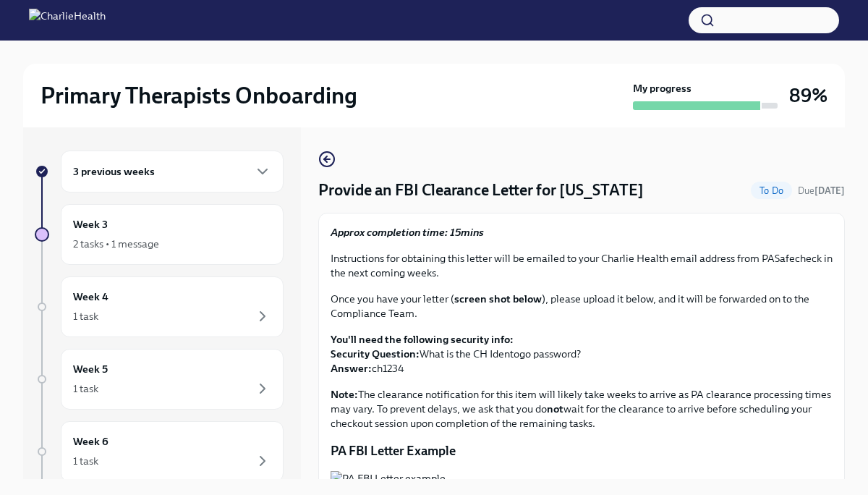  Describe the element at coordinates (820, 190) in the screenshot. I see `span: Due` at that location.